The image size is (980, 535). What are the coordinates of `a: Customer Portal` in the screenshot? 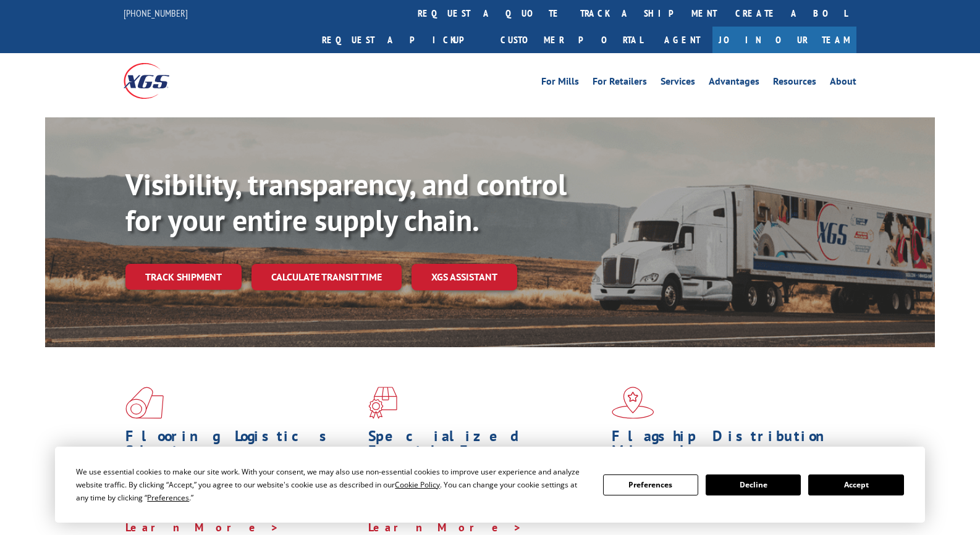 It's located at (571, 39).